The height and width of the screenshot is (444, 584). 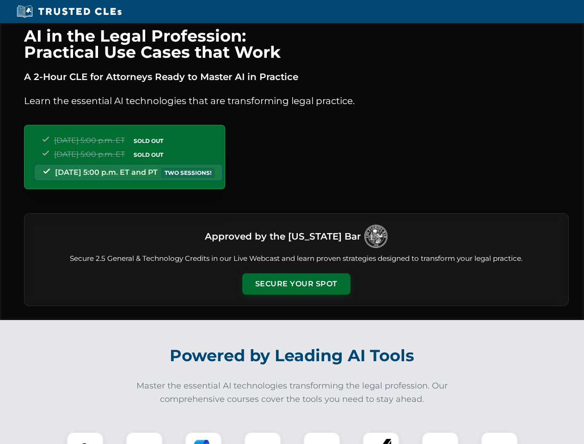 What do you see at coordinates (296, 101) in the screenshot?
I see `p: Learn the essential AI technologies that are transforming legal practice.` at bounding box center [296, 101].